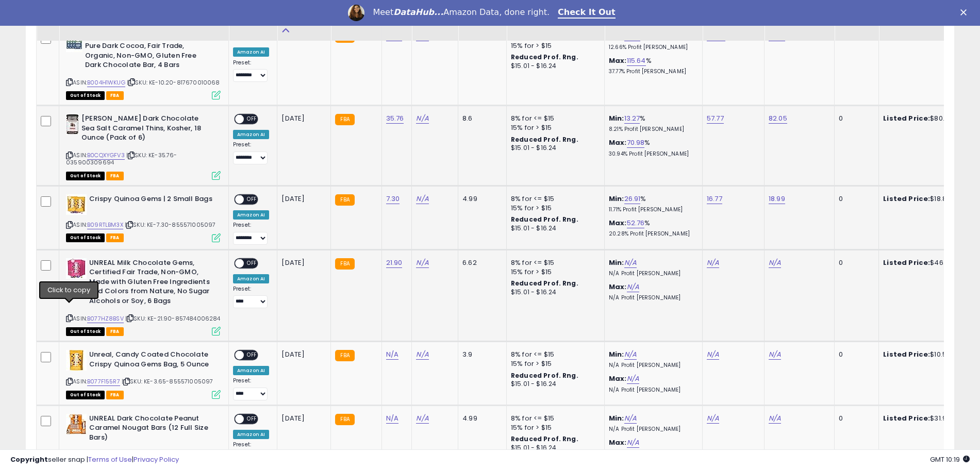  What do you see at coordinates (926, 419) in the screenshot?
I see `div: $31.99` at bounding box center [926, 419].